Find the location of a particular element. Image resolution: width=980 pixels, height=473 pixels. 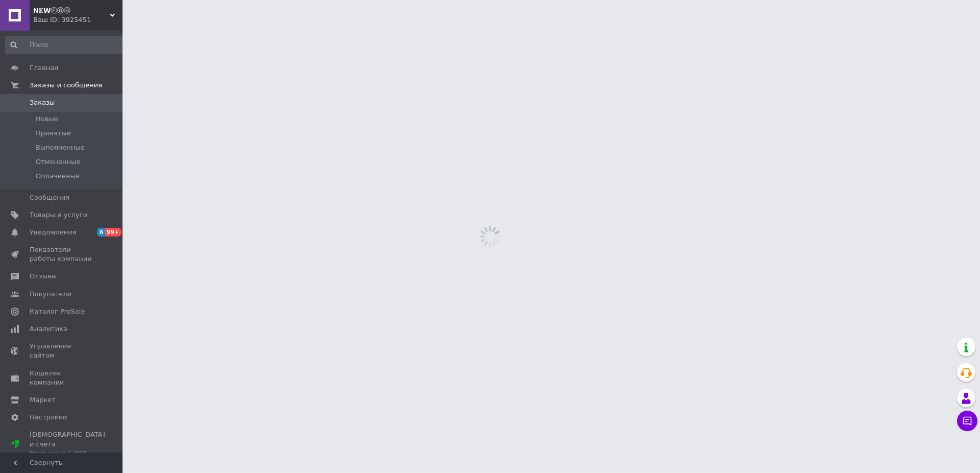

span: Главная is located at coordinates (44, 68).